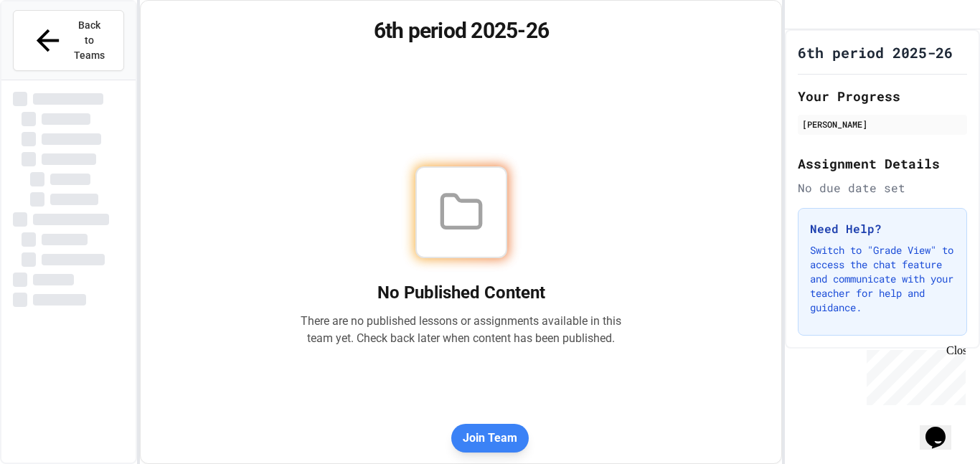 Image resolution: width=980 pixels, height=464 pixels. What do you see at coordinates (882, 96) in the screenshot?
I see `h2: Your Progress` at bounding box center [882, 96].